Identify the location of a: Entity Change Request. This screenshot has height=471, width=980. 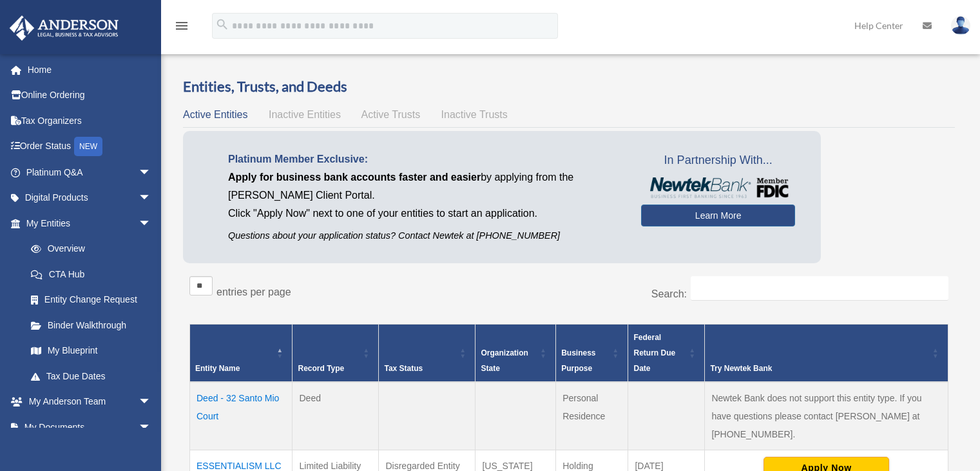
(91, 300).